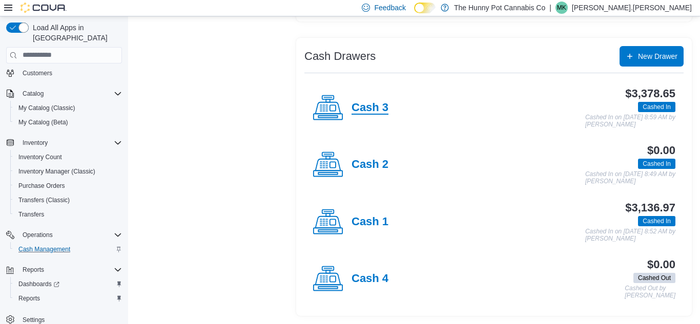  Describe the element at coordinates (562, 8) in the screenshot. I see `span: MK` at that location.